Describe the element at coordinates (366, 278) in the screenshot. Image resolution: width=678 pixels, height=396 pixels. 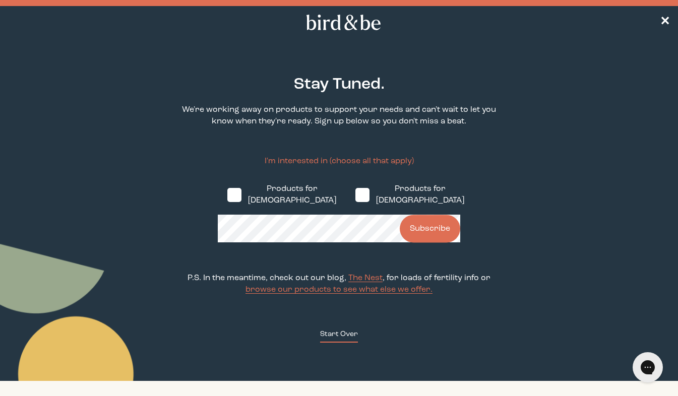
I see `a: The Nest` at that location.